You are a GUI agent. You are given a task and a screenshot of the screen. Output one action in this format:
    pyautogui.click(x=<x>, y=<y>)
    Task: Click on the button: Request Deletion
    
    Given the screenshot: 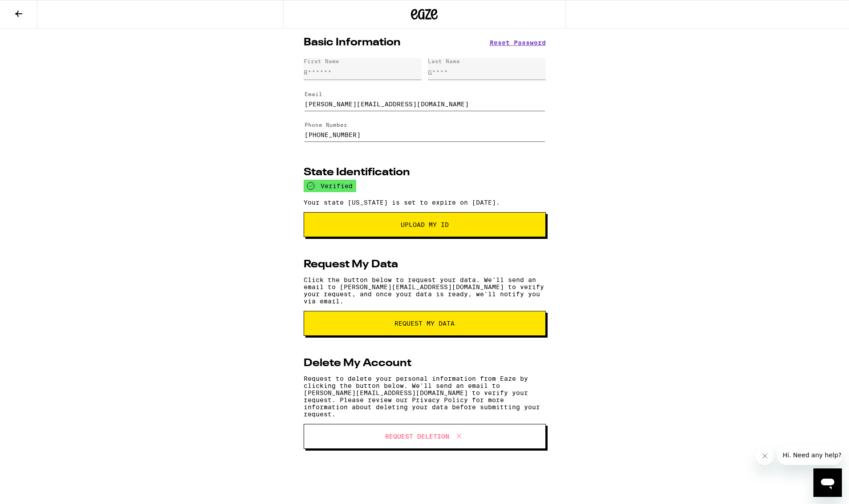 What is the action you would take?
    pyautogui.click(x=424, y=436)
    